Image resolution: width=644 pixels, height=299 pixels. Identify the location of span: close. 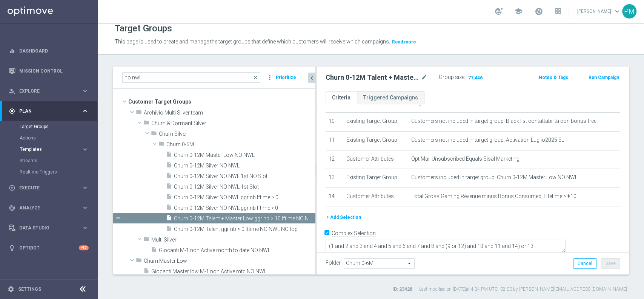
(255, 77).